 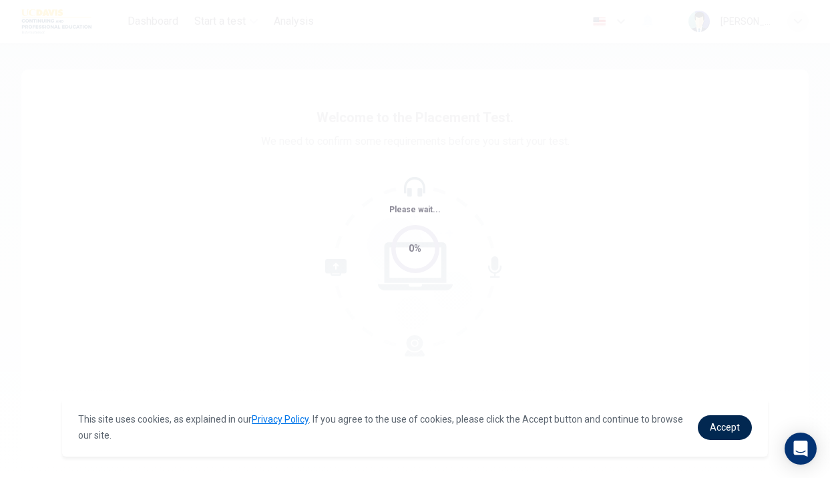 What do you see at coordinates (280, 419) in the screenshot?
I see `a: Privacy Policy` at bounding box center [280, 419].